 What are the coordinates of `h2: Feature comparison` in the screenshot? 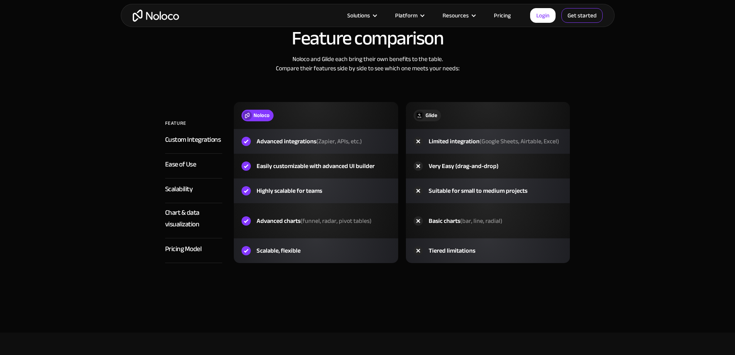 It's located at (368, 38).